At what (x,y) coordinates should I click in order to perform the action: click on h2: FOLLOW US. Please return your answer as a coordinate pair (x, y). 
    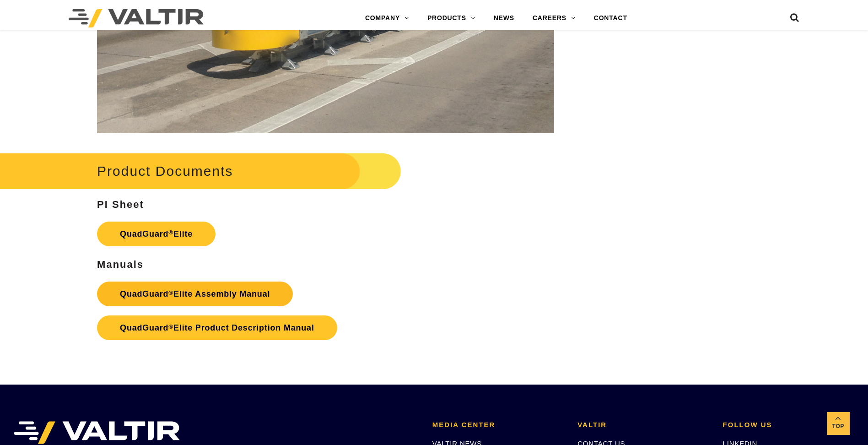
    Looking at the image, I should click on (788, 425).